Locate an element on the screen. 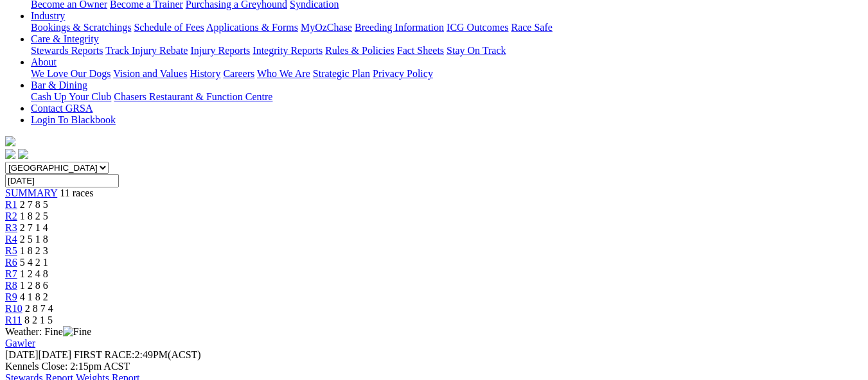 Image resolution: width=868 pixels, height=380 pixels. a: R2 is located at coordinates (11, 215).